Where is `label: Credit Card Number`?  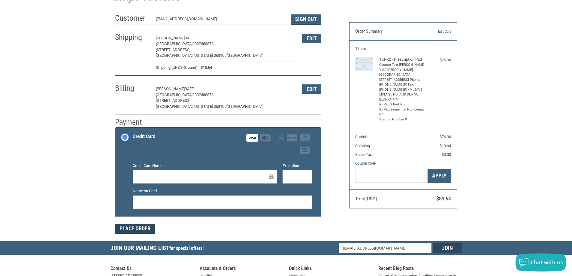
label: Credit Card Number is located at coordinates (205, 166).